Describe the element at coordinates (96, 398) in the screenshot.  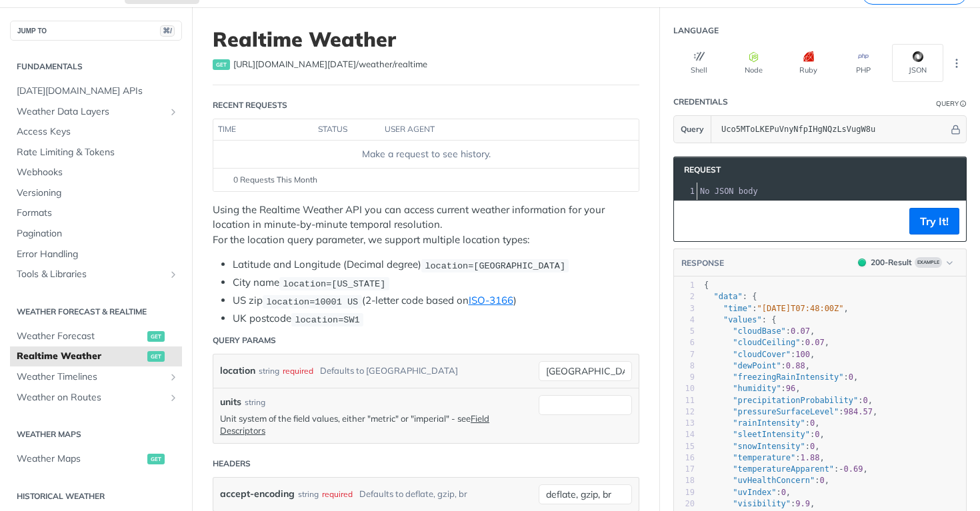
I see `a: Weather on RoutesShow subpages for Weather on Routes` at that location.